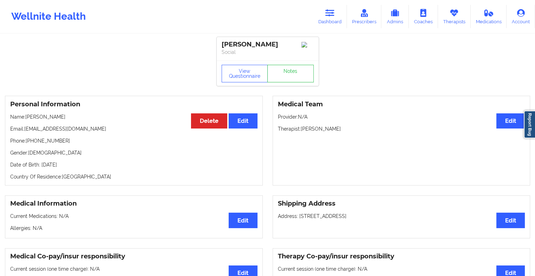 The image size is (535, 276). I want to click on p: Provider: N/A, so click(401, 117).